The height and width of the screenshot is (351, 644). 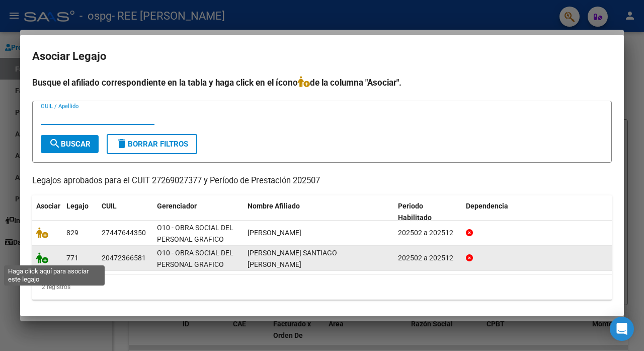 I want to click on mat-icon: search, so click(x=55, y=143).